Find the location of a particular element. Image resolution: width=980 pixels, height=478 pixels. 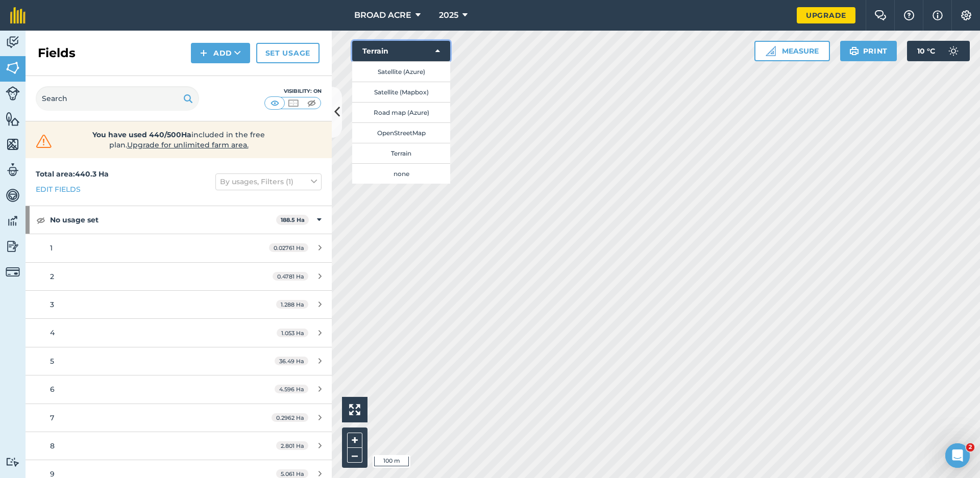

span: 4 is located at coordinates (52, 333).